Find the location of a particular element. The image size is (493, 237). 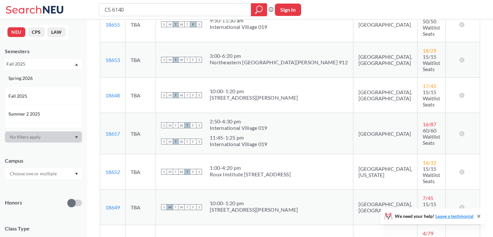

div: 3:00 - 6:20 pm is located at coordinates (279, 56).